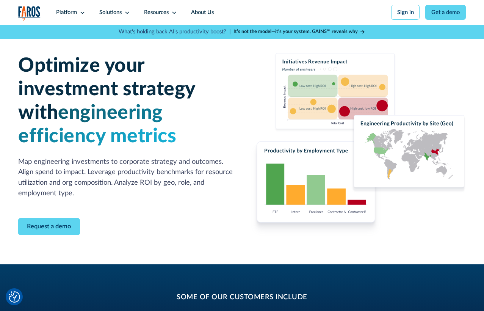 The height and width of the screenshot is (311, 484). What do you see at coordinates (300, 31) in the screenshot?
I see `a: It’s not the model—it’s your system. GAINS™ reveals why` at bounding box center [300, 31].